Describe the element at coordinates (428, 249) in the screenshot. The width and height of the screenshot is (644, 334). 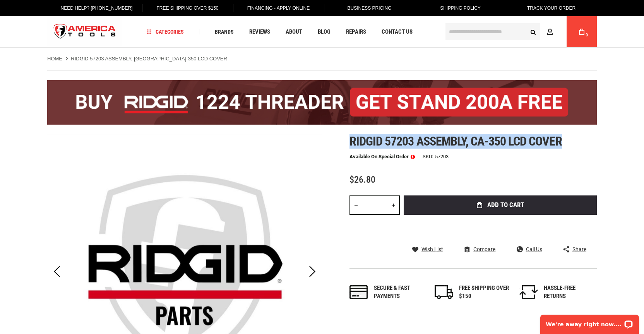
I see `a: Wish List` at that location.